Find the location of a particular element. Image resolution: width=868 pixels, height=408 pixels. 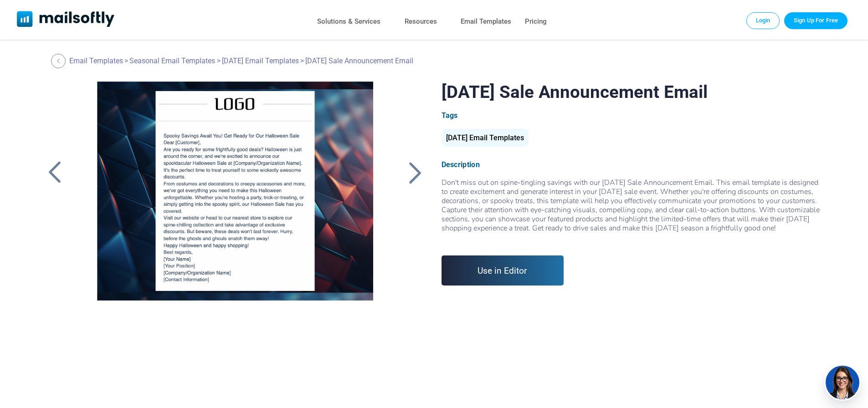

a: Halloween Sale Announcement Email is located at coordinates (235, 195).